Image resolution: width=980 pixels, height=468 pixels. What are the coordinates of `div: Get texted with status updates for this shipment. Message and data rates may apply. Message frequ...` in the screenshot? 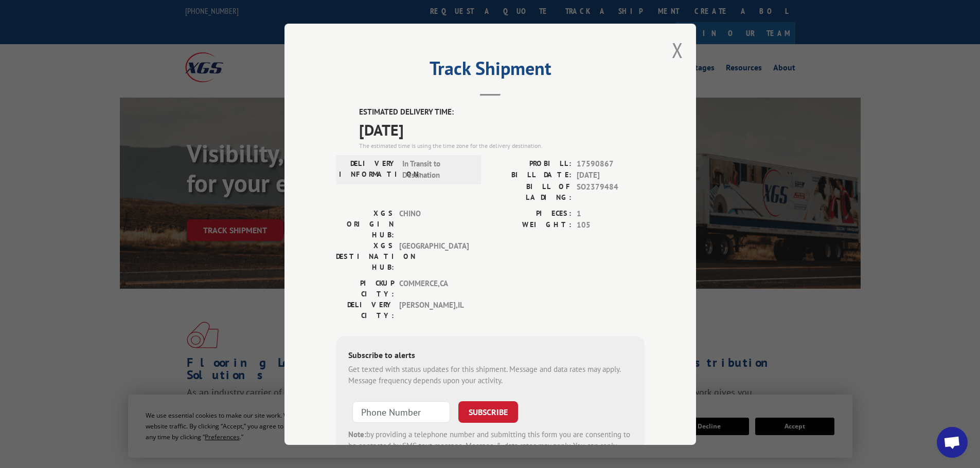 It's located at (490, 375).